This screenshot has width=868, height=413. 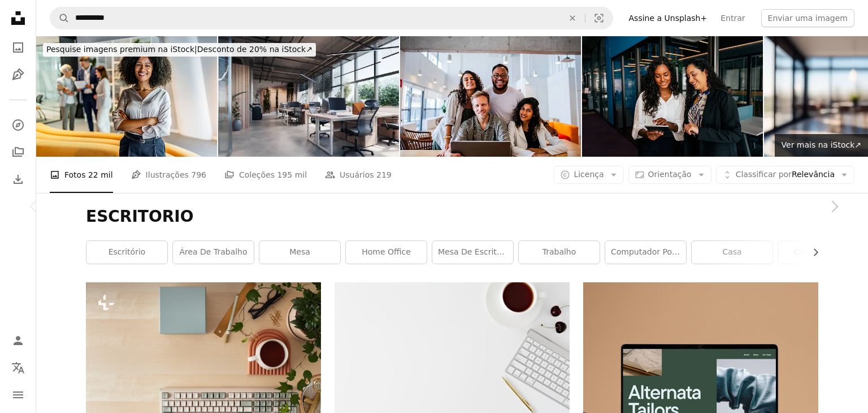 What do you see at coordinates (18, 125) in the screenshot?
I see `a: Explorar` at bounding box center [18, 125].